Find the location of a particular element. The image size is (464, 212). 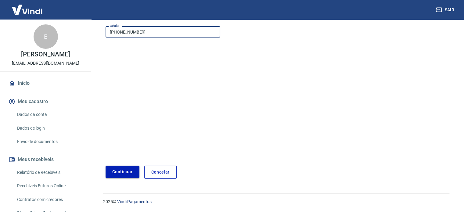

button: Meus recebíveis is located at coordinates (45, 160).